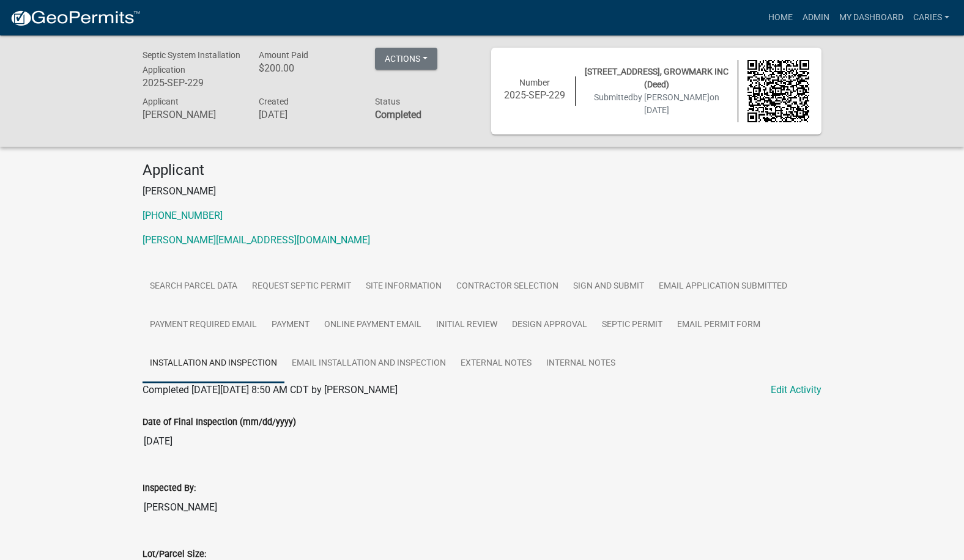 The image size is (964, 560). I want to click on a: Contractor Selection, so click(507, 287).